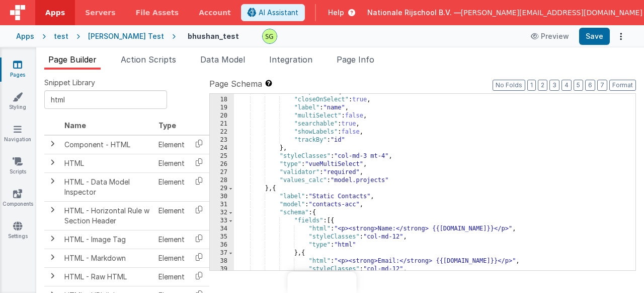 The height and width of the screenshot is (293, 644). Describe the element at coordinates (414, 13) in the screenshot. I see `span: Nationale Rijschool B.V. —` at that location.